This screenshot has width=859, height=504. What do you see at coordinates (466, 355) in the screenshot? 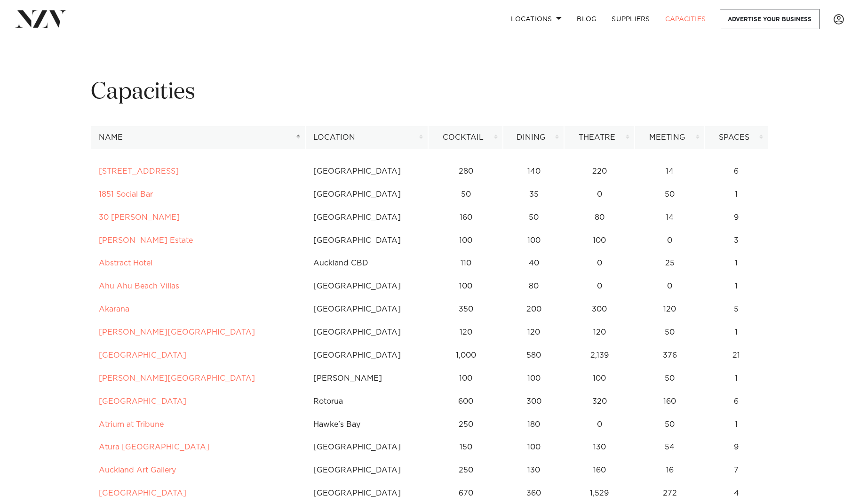
I see `td: 1,000` at bounding box center [466, 355].